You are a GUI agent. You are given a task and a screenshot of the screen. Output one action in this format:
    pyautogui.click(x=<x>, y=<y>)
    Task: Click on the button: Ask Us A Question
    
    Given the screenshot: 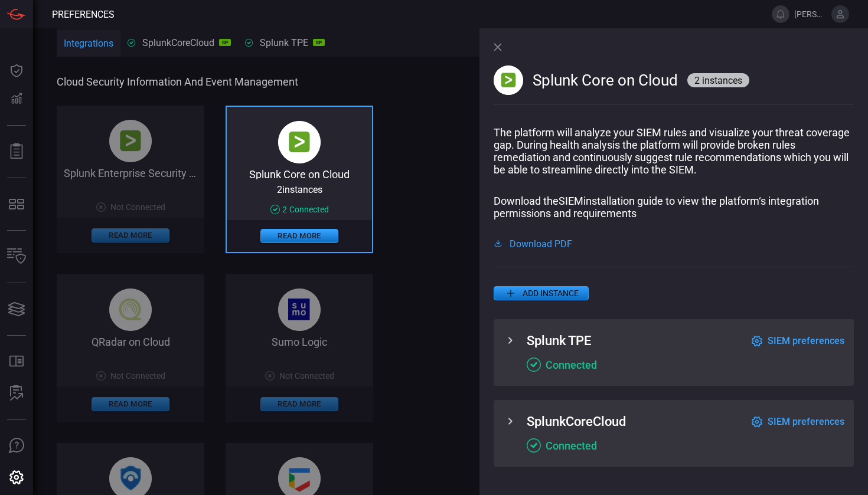 What is the action you would take?
    pyautogui.click(x=16, y=446)
    